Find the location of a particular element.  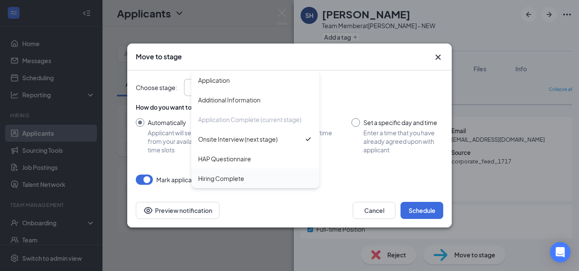

svg: Checkmark is located at coordinates (308, 139).